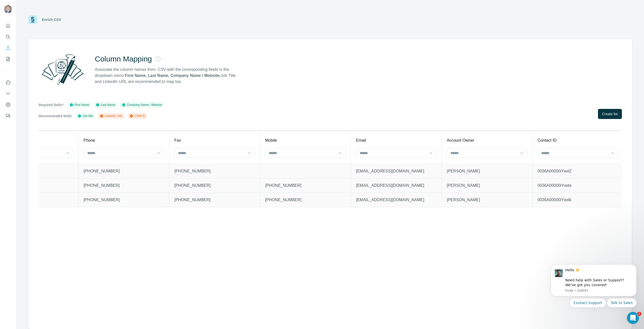  What do you see at coordinates (89, 141) in the screenshot?
I see `p: Phone` at bounding box center [89, 141].